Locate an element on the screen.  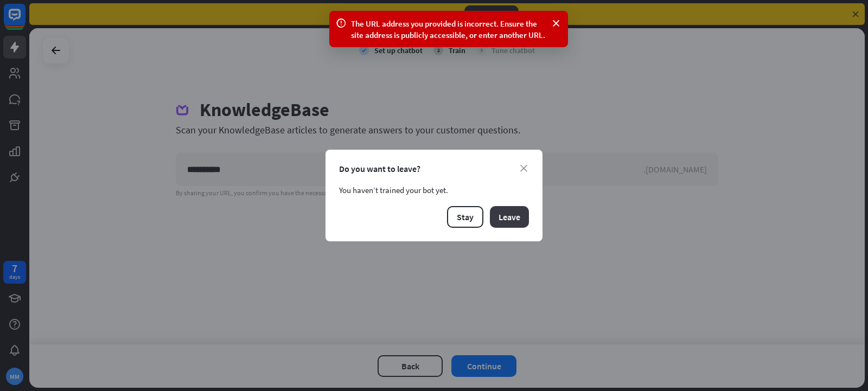
div: The URL address you provided is incorrect. Ensure the site address is publicly accessible, or ent... is located at coordinates (449, 29).